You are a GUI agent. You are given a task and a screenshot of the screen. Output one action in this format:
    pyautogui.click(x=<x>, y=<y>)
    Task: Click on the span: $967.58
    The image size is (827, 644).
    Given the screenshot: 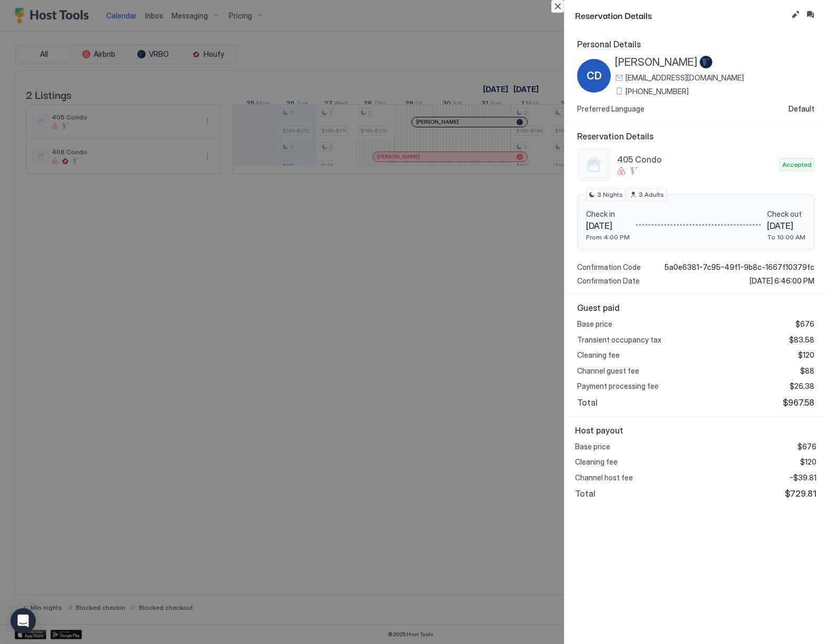 What is the action you would take?
    pyautogui.click(x=799, y=402)
    